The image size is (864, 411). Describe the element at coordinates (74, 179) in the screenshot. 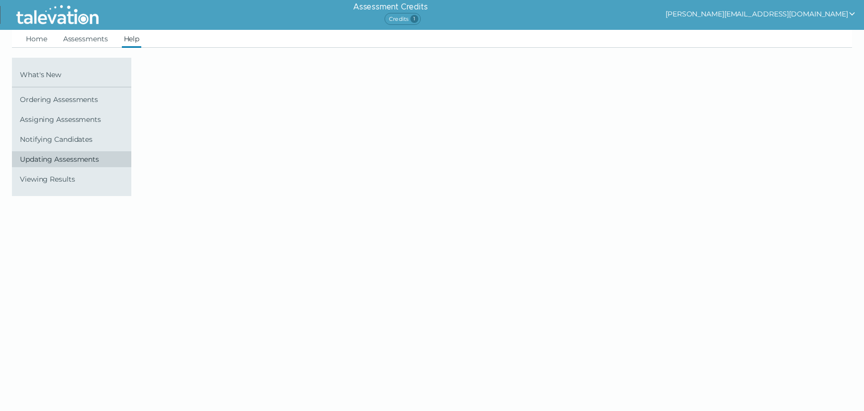

I see `span: Viewing Results` at that location.